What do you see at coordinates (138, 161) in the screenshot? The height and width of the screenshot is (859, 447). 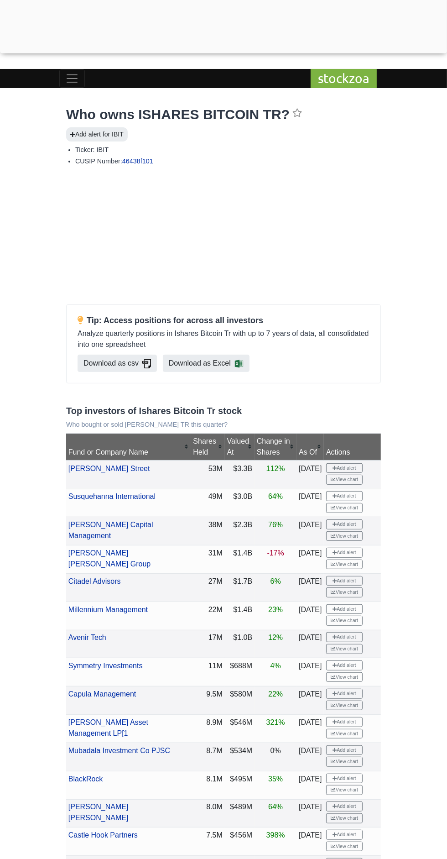 I see `a: 46438f101` at bounding box center [138, 161].